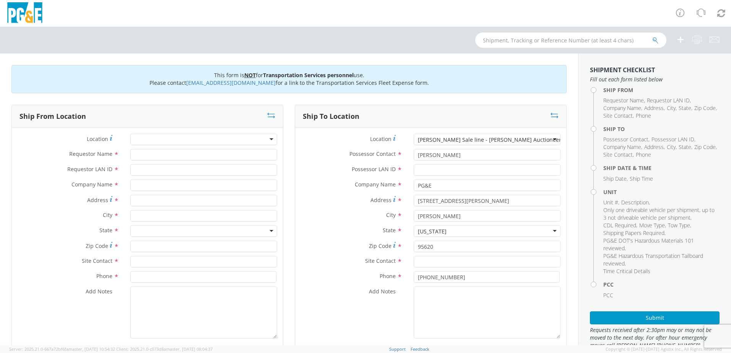 This screenshot has width=731, height=353. Describe the element at coordinates (25, 13) in the screenshot. I see `img: pge-logo-06675f144f4cfa6a6814.png` at that location.